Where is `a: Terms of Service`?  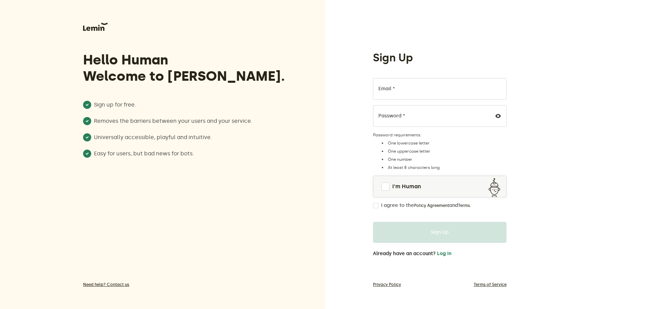
a: Terms of Service is located at coordinates (490, 284).